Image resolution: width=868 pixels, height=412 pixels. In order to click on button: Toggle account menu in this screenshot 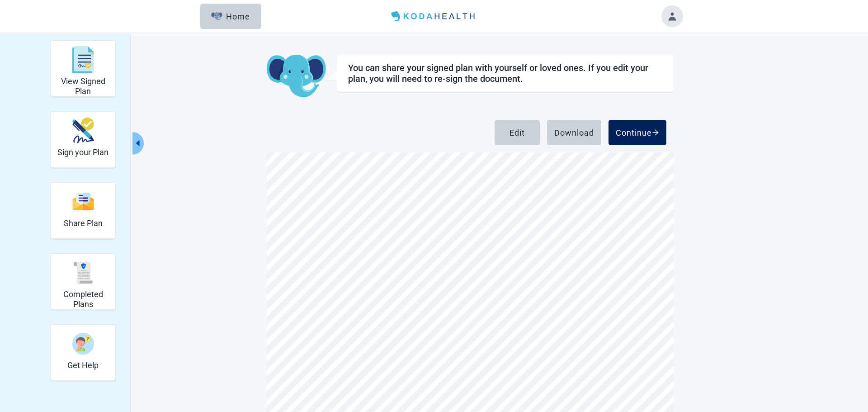, I will do `click(672, 16)`.